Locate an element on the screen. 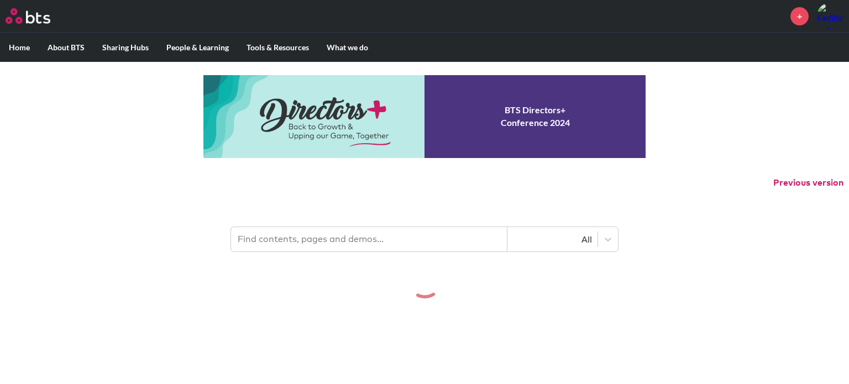  label: People & Learning is located at coordinates (197, 48).